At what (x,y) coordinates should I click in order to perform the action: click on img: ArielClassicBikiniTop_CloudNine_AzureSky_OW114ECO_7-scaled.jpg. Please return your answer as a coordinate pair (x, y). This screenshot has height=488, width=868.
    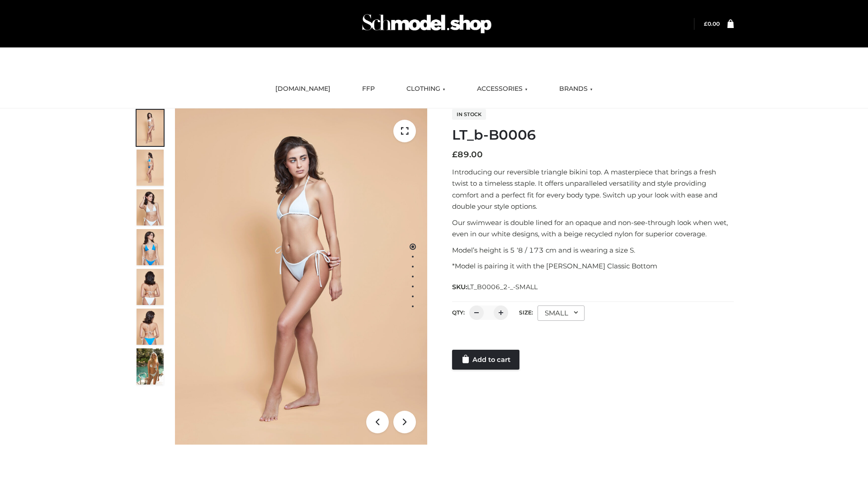
    Looking at the image, I should click on (150, 287).